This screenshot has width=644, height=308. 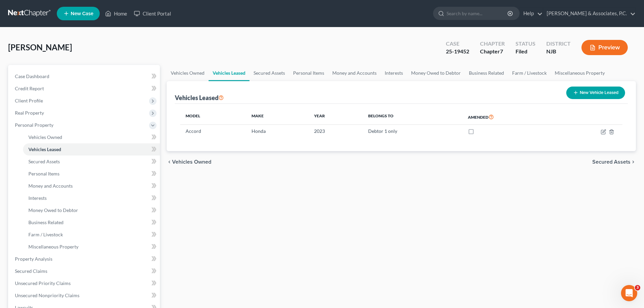 What do you see at coordinates (596, 93) in the screenshot?
I see `button: New Vehicle Leased` at bounding box center [596, 93].